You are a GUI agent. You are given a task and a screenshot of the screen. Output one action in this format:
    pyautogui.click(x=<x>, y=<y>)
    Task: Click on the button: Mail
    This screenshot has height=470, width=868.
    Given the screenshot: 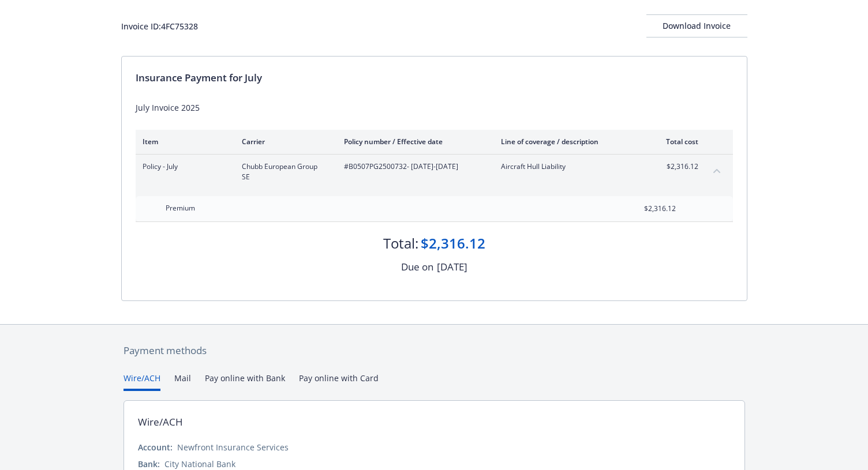 What is the action you would take?
    pyautogui.click(x=182, y=382)
    